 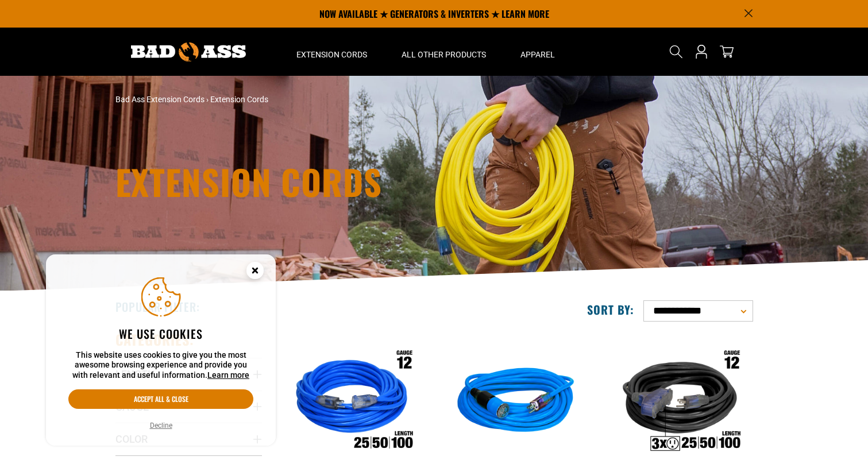 What do you see at coordinates (611, 310) in the screenshot?
I see `label: Sort by:` at bounding box center [611, 310].